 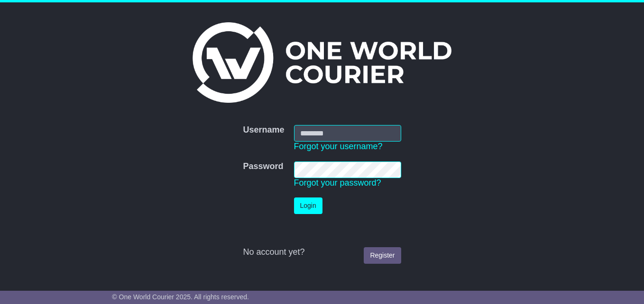 What do you see at coordinates (262, 167) in the screenshot?
I see `label: Password` at bounding box center [262, 167].